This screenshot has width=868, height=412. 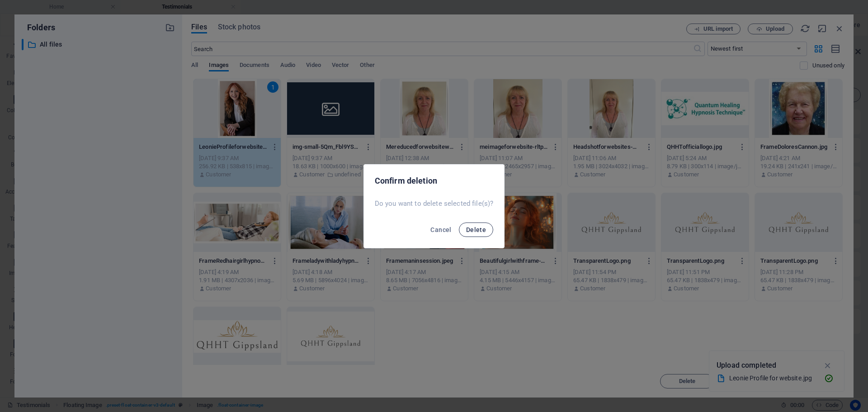 What do you see at coordinates (476, 230) in the screenshot?
I see `span: Delete` at bounding box center [476, 230].